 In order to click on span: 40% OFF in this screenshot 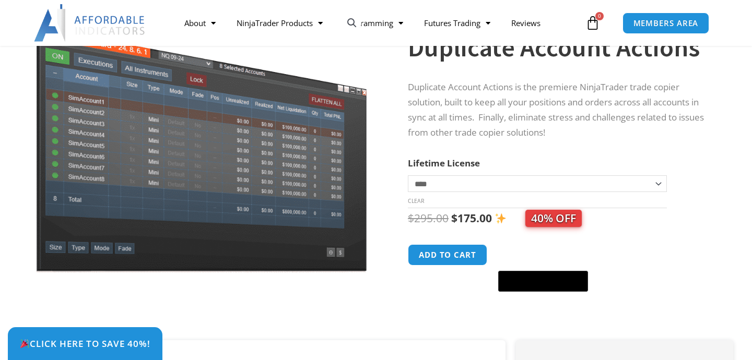, I will do `click(554, 218)`.